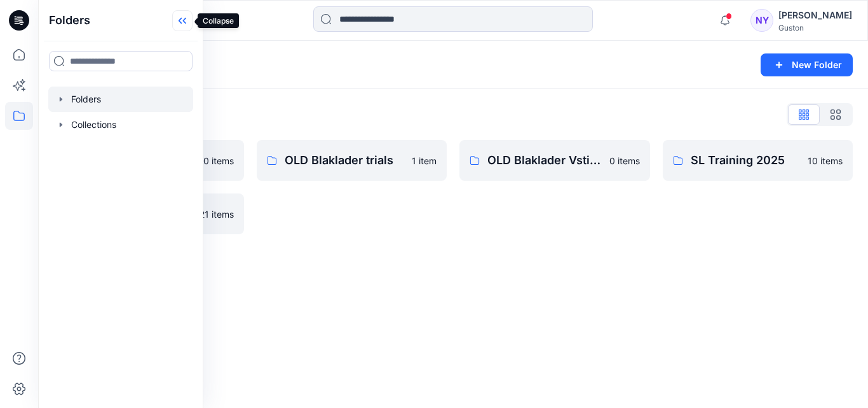 The height and width of the screenshot is (408, 868). Describe the element at coordinates (544, 160) in the screenshot. I see `p: OLD Blaklader Vstitcher Training` at that location.